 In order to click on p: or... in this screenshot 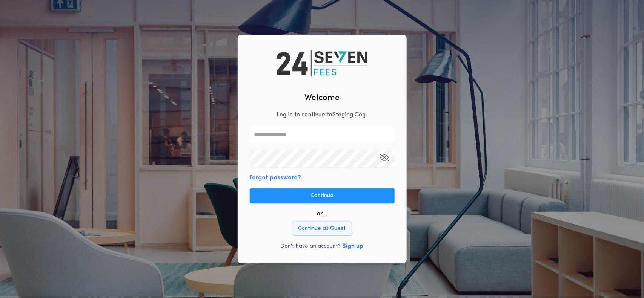, I will do `click(322, 214)`.